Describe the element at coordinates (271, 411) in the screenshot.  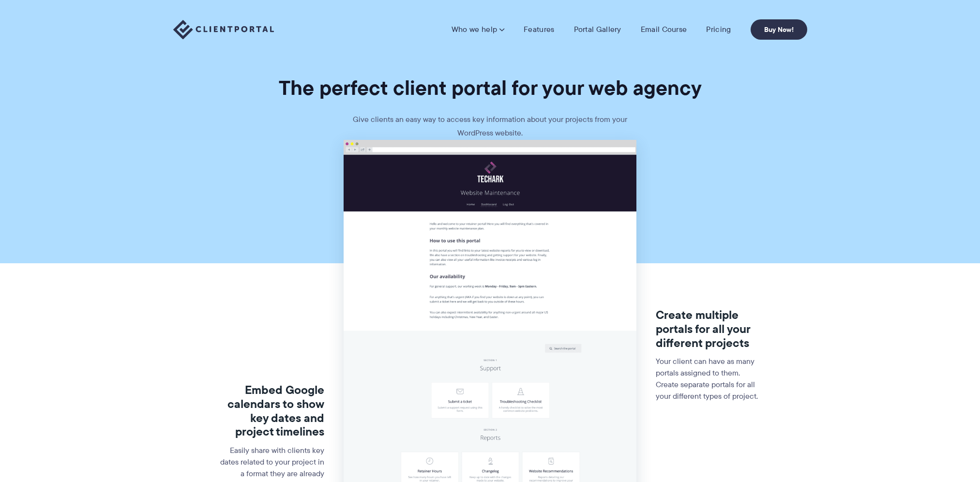
I see `h3: Embed Google calendars to show key dates and project timelines` at that location.